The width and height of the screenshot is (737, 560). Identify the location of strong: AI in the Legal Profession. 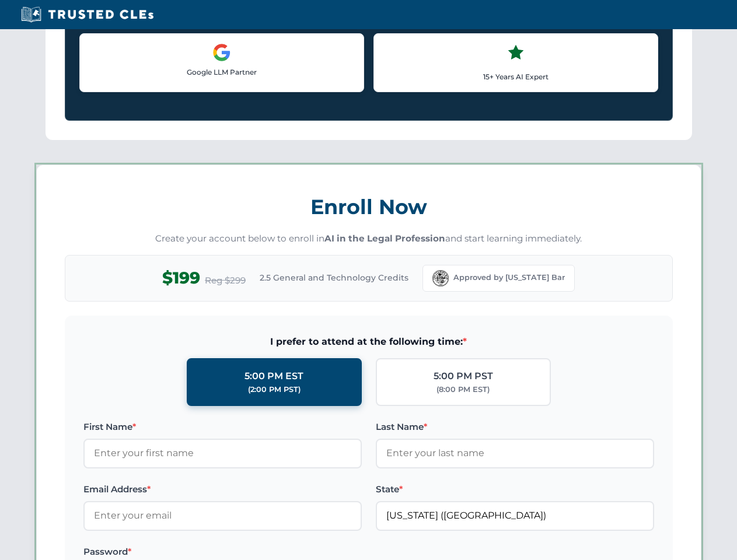
(385, 238).